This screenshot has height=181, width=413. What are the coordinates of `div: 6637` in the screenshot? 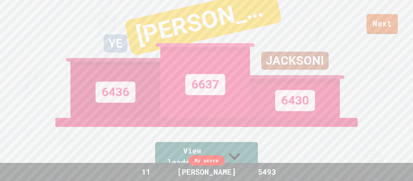 It's located at (206, 85).